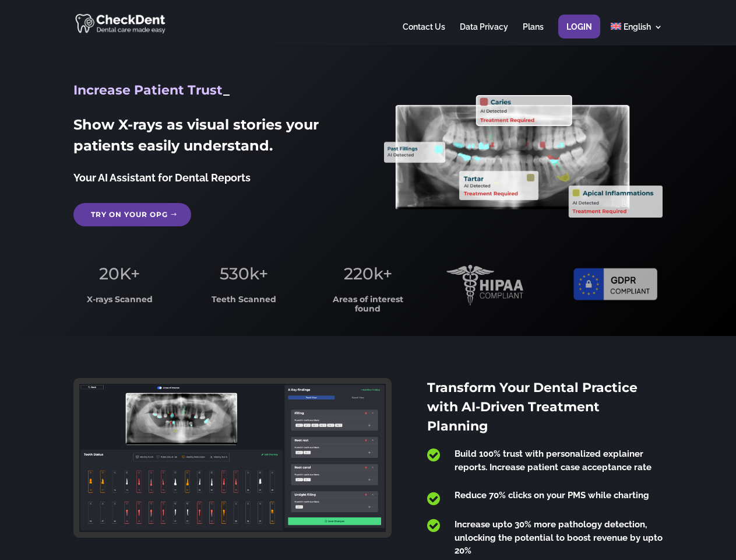 The image size is (736, 560). What do you see at coordinates (580, 34) in the screenshot?
I see `a: Login` at bounding box center [580, 34].